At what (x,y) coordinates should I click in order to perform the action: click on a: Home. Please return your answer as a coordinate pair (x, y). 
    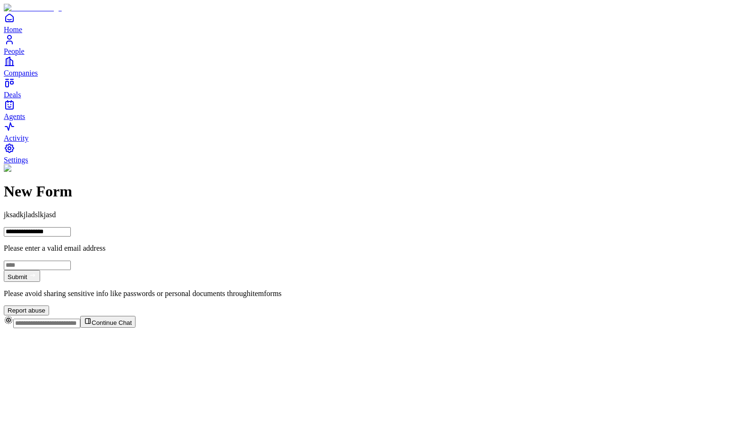
    Looking at the image, I should click on (377, 23).